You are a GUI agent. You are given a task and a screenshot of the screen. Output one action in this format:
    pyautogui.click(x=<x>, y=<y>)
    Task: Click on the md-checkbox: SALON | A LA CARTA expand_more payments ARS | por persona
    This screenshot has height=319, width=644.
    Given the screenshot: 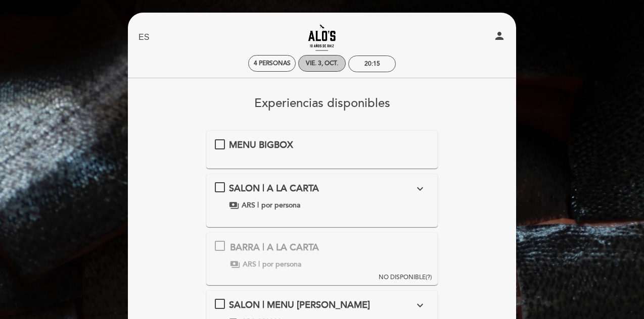 What is the action you would take?
    pyautogui.click(x=322, y=196)
    